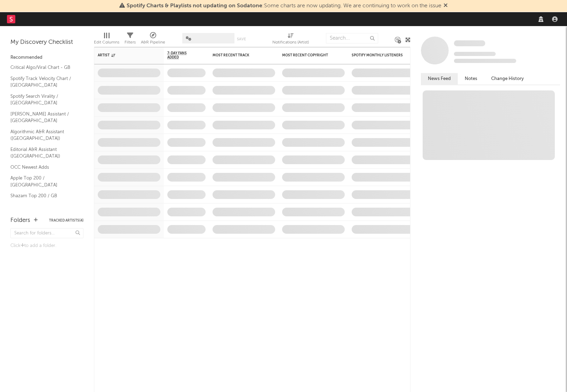 This screenshot has height=392, width=567. Describe the element at coordinates (485, 61) in the screenshot. I see `span: 0 fans last week` at that location.